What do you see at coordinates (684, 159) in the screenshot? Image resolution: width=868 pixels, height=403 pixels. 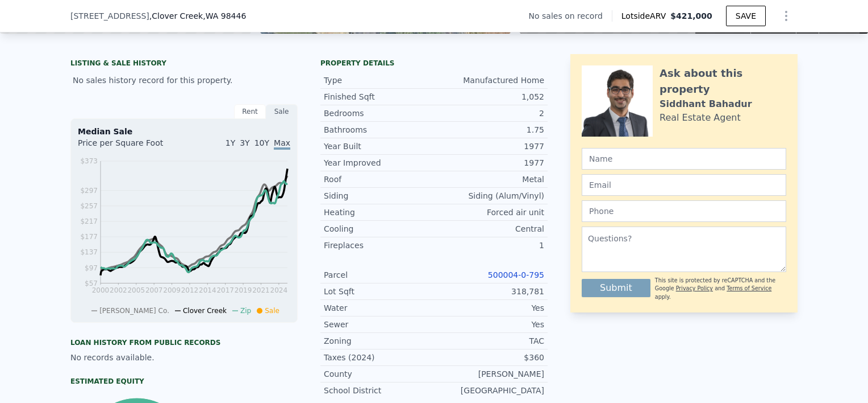 I see `input: Name` at bounding box center [684, 159].